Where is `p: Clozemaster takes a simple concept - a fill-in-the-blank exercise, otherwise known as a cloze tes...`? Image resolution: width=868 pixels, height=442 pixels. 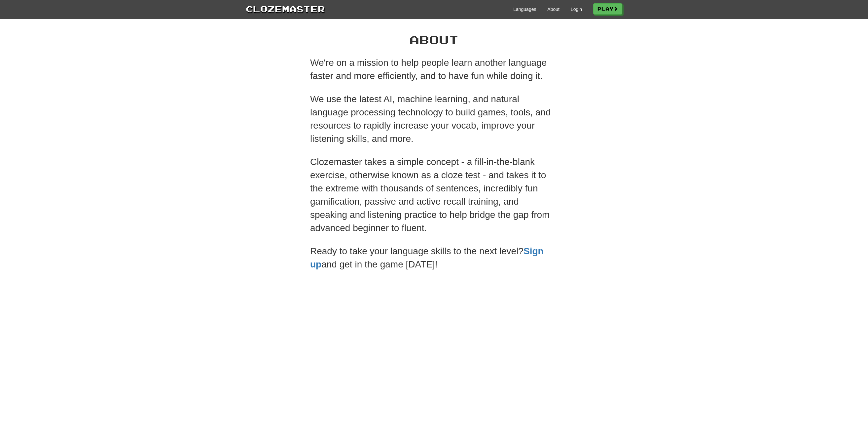 p: Clozemaster takes a simple concept - a fill-in-the-blank exercise, otherwise known as a cloze tes... is located at coordinates (434, 195).